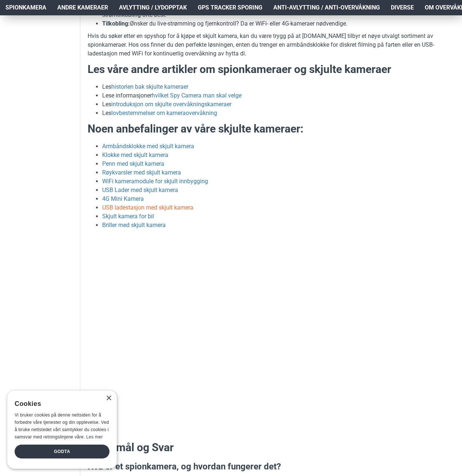 Image resolution: width=462 pixels, height=476 pixels. What do you see at coordinates (148, 146) in the screenshot?
I see `a: Armbåndsklokke med skjult kamera` at bounding box center [148, 146].